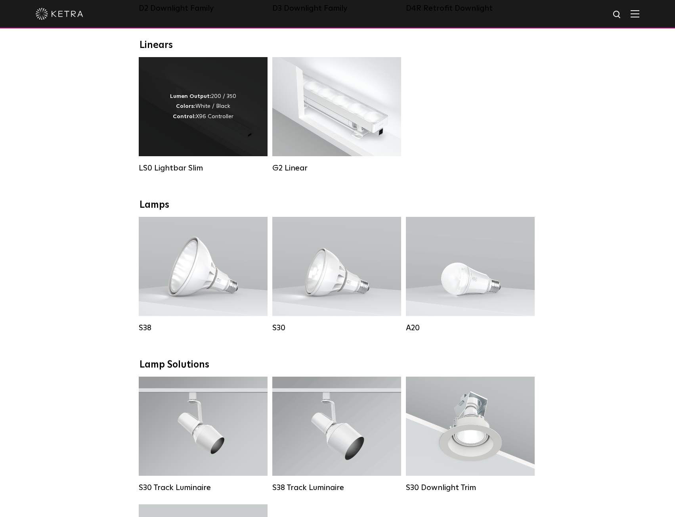  What do you see at coordinates (203, 488) in the screenshot?
I see `div: S30 Track Luminaire` at bounding box center [203, 488].